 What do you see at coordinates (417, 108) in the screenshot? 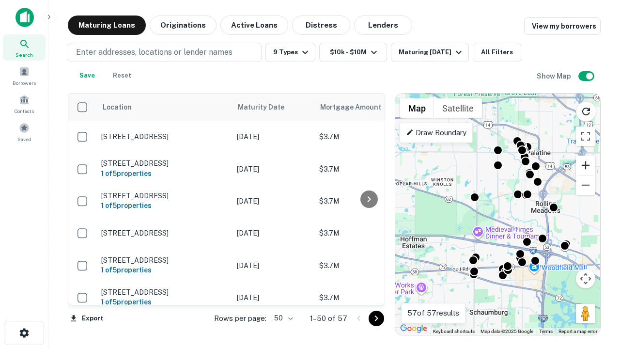
I see `button: Show street map` at bounding box center [417, 108].